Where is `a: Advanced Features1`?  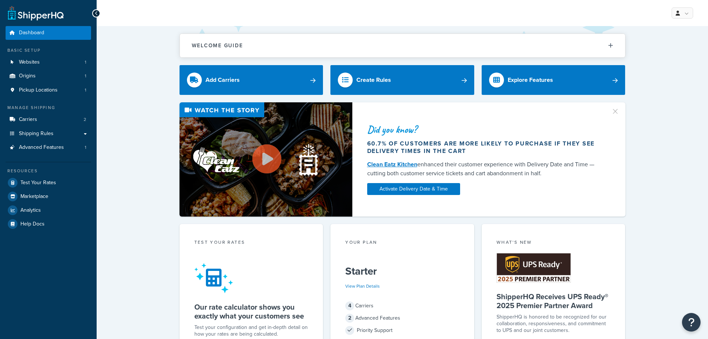 a: Advanced Features1 is located at coordinates (48, 147).